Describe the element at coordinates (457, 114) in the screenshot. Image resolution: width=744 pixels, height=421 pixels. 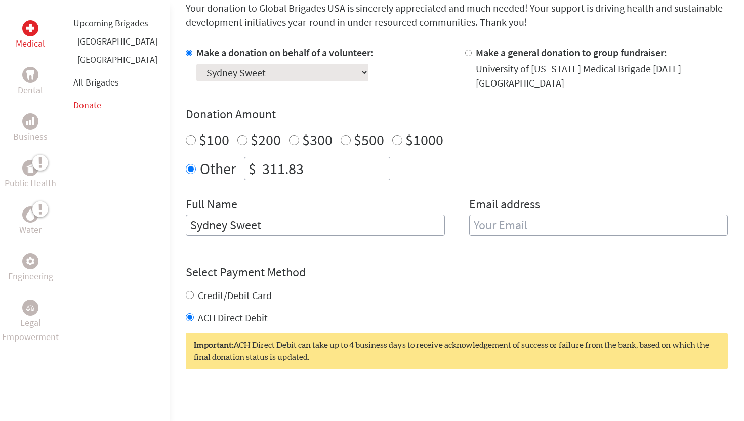
I see `h4: Donation Amount` at that location.